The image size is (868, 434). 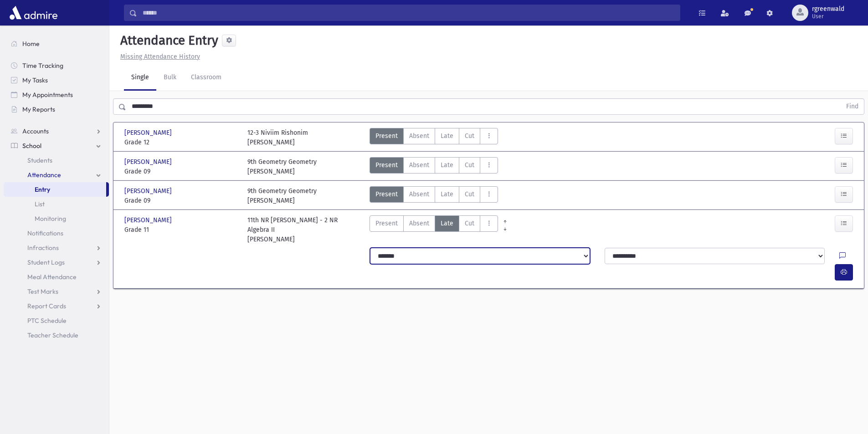 I want to click on a: Infractions, so click(x=56, y=247).